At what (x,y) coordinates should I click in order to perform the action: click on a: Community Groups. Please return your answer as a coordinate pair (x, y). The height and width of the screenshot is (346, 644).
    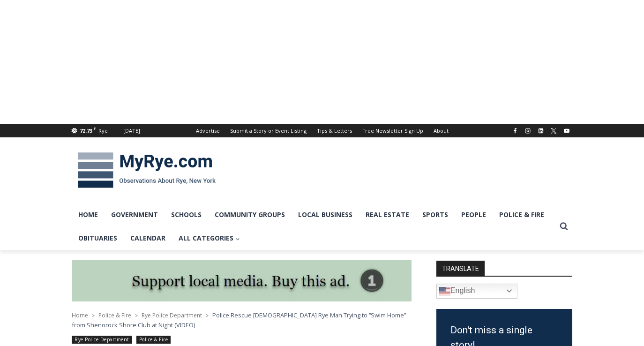
    Looking at the image, I should click on (250, 215).